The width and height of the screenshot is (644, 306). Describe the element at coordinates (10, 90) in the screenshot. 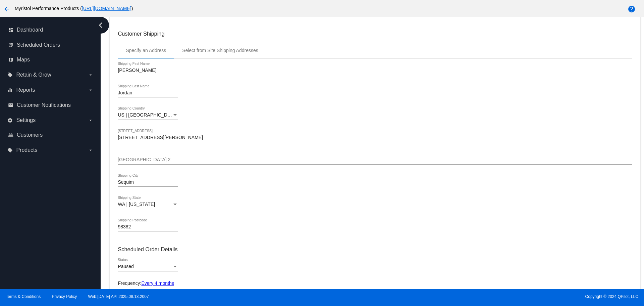

I see `i: equalizer` at that location.